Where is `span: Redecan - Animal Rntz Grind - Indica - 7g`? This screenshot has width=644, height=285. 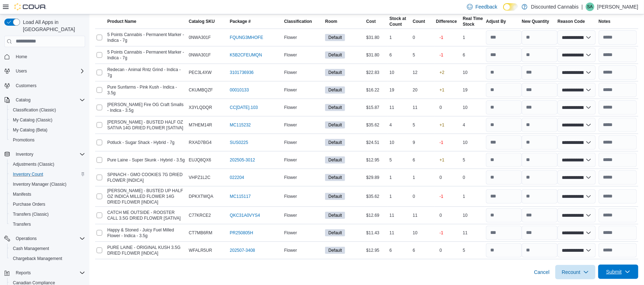 span: Redecan - Animal Rntz Grind - Indica - 7g is located at coordinates (147, 73).